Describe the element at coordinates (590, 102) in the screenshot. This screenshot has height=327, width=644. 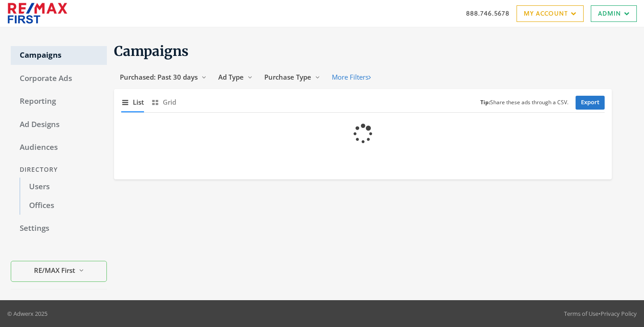
I see `a: Export` at that location.